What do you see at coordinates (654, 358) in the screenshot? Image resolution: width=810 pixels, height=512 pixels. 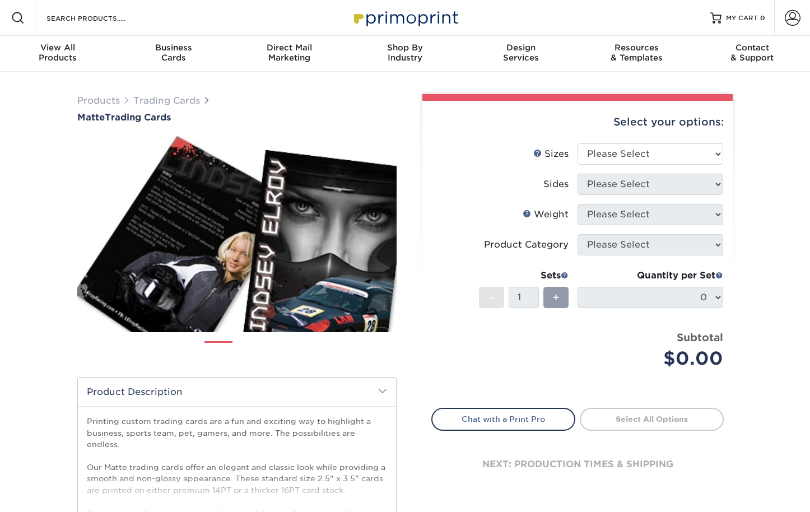 I see `div: $0.00` at bounding box center [654, 358].